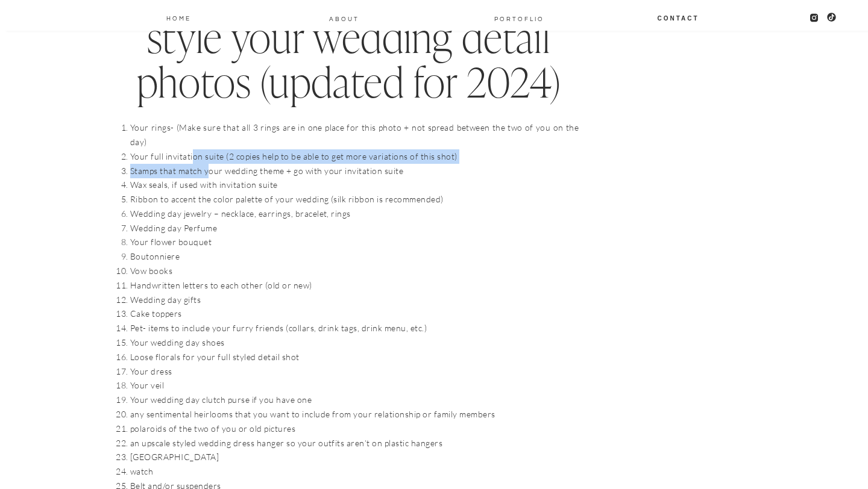 Image resolution: width=868 pixels, height=489 pixels. What do you see at coordinates (344, 18) in the screenshot?
I see `nav: About` at bounding box center [344, 18].